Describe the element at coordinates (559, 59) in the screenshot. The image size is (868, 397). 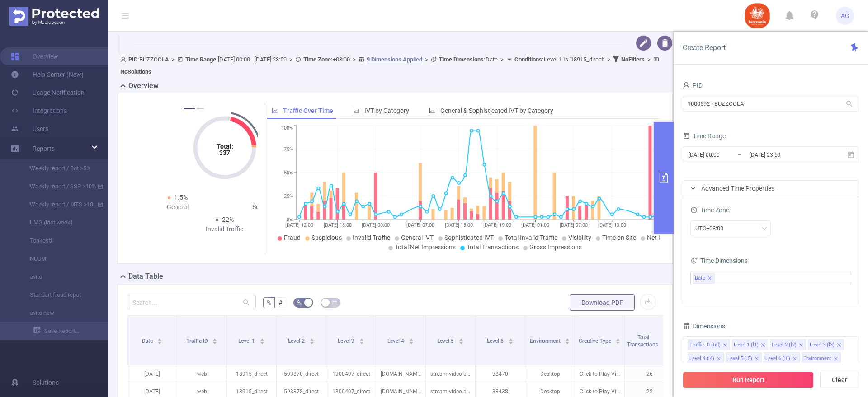
I see `span: Level 1 Is '18915_direct'` at that location.